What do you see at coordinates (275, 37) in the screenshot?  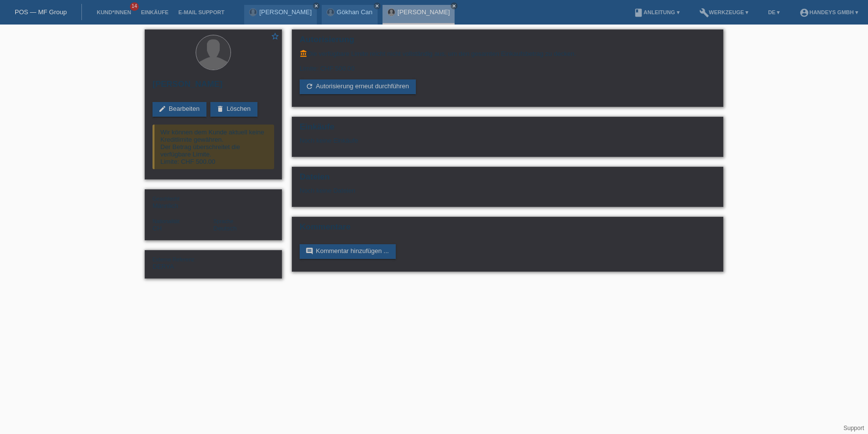 I see `i: star_border` at bounding box center [275, 37].